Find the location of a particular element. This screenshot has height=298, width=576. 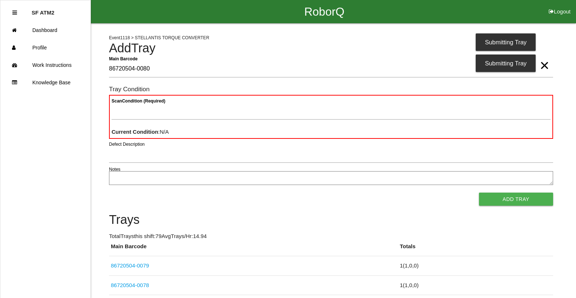

b: Current Condition is located at coordinates (135, 132).